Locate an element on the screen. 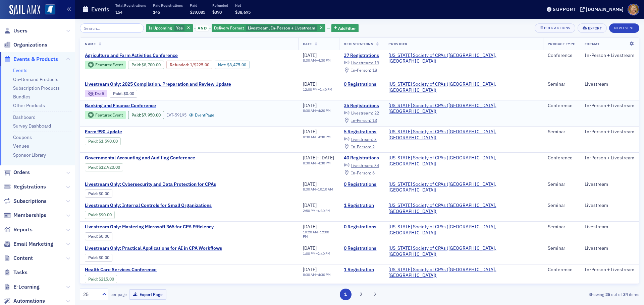 The height and width of the screenshot is (305, 644). span: Provider is located at coordinates (398, 44).